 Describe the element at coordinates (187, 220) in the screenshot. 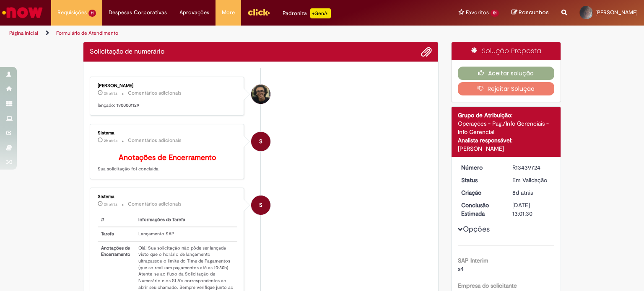

I see `th: Informações da Tarefa` at that location.